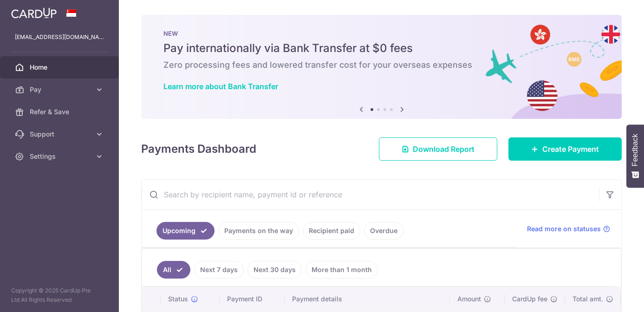 This screenshot has height=312, width=644. I want to click on span: CardUp fee, so click(530, 299).